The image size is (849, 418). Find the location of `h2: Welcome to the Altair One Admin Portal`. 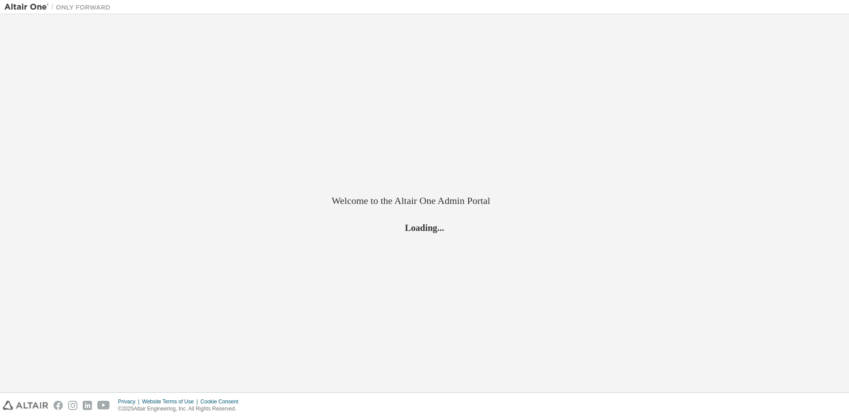

h2: Welcome to the Altair One Admin Portal is located at coordinates (424, 201).